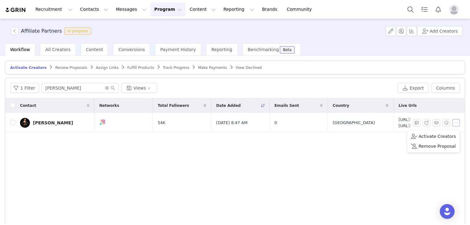 The image size is (470, 225). I want to click on button: Notifications, so click(439, 9).